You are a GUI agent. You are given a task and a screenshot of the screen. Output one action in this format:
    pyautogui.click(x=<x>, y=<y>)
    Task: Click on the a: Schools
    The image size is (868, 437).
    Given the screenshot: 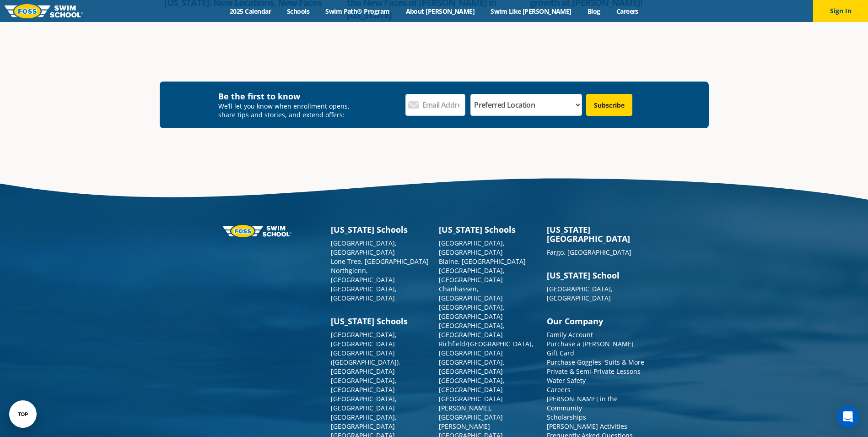 What is the action you would take?
    pyautogui.click(x=298, y=11)
    